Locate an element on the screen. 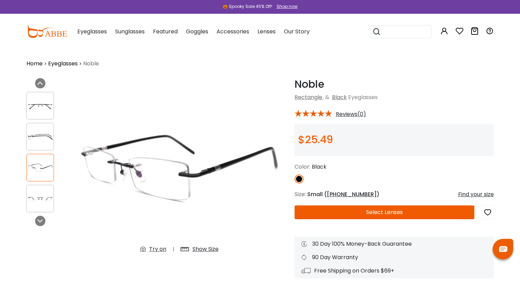 This screenshot has height=287, width=520. span: Size: is located at coordinates (300, 194).